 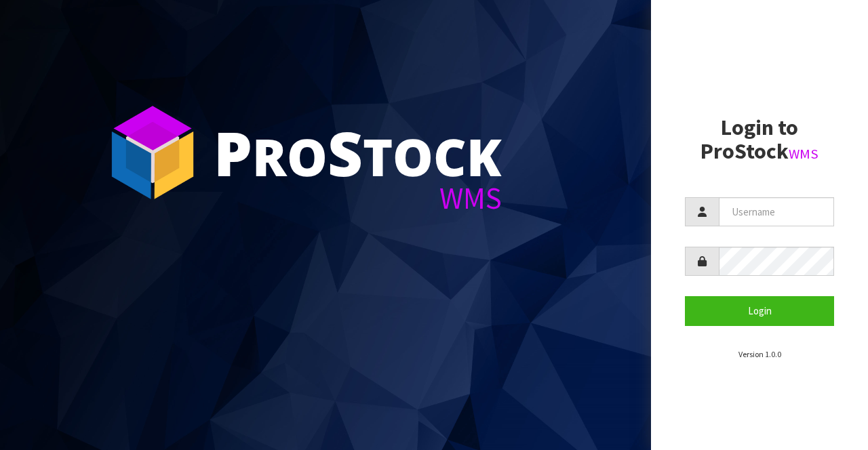 What do you see at coordinates (759, 354) in the screenshot?
I see `small: Version 1.0.0` at bounding box center [759, 354].